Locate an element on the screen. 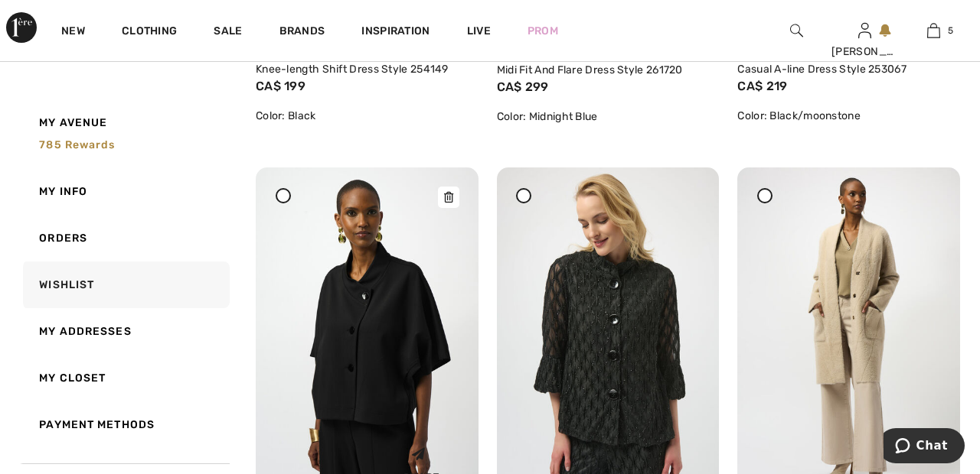 This screenshot has width=980, height=474. a: Payment Methods is located at coordinates (125, 424).